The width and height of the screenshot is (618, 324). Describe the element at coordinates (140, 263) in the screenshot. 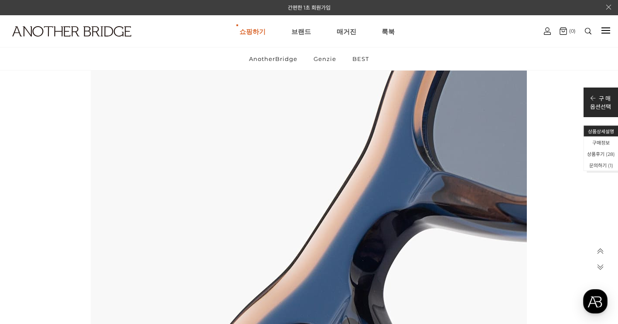

I see `a: 설정` at that location.